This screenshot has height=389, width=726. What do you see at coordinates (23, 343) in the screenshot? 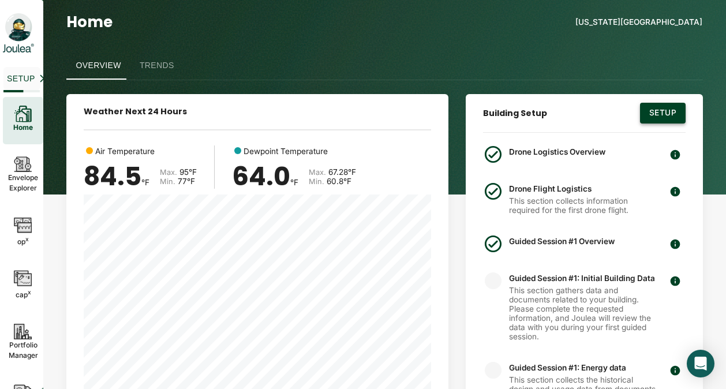
I see `div: PortfolioManager` at bounding box center [23, 343].